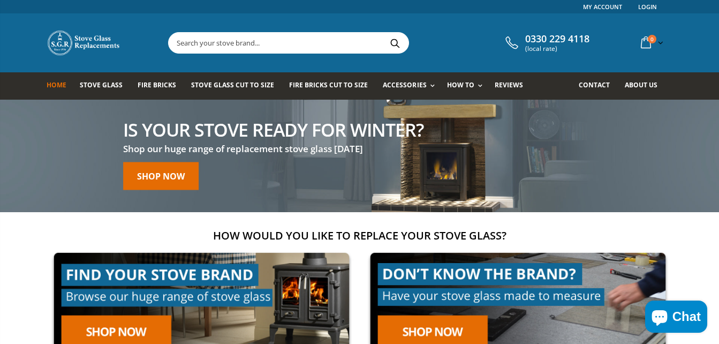 This screenshot has height=344, width=719. Describe the element at coordinates (652, 39) in the screenshot. I see `span: 0` at that location.